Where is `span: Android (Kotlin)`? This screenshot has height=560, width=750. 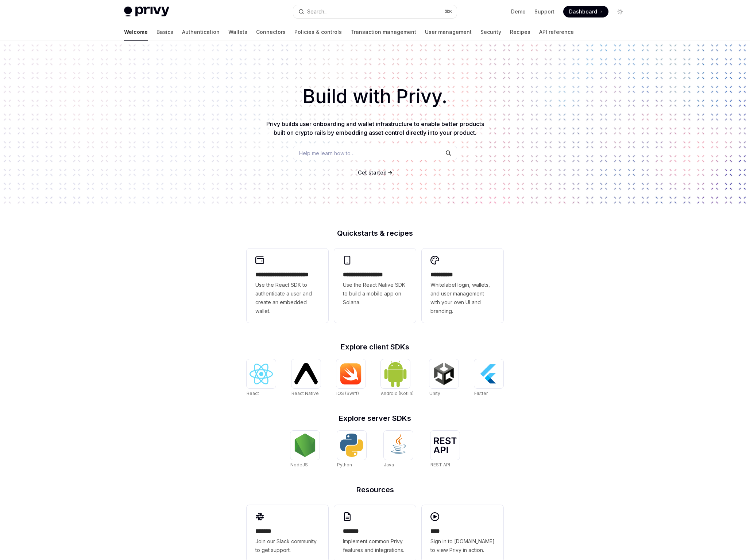 span: Android (Kotlin) is located at coordinates (397, 393).